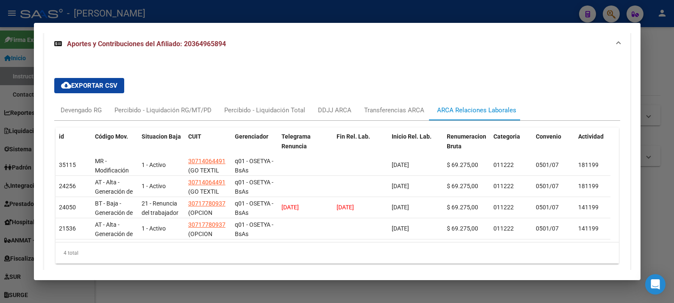  I want to click on datatable-header-cell: Telegrama Renuncia, so click(306, 146).